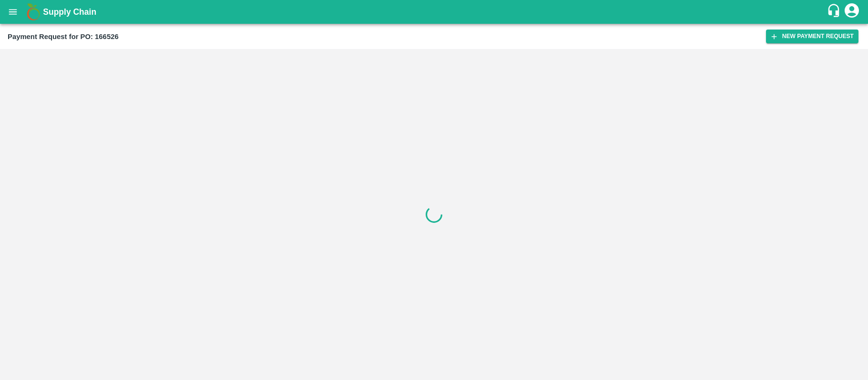 This screenshot has width=868, height=380. I want to click on button: open drawer, so click(13, 12).